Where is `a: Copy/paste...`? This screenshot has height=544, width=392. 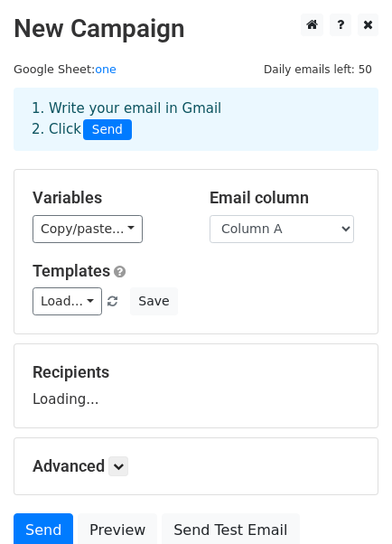 a: Copy/paste... is located at coordinates (88, 229).